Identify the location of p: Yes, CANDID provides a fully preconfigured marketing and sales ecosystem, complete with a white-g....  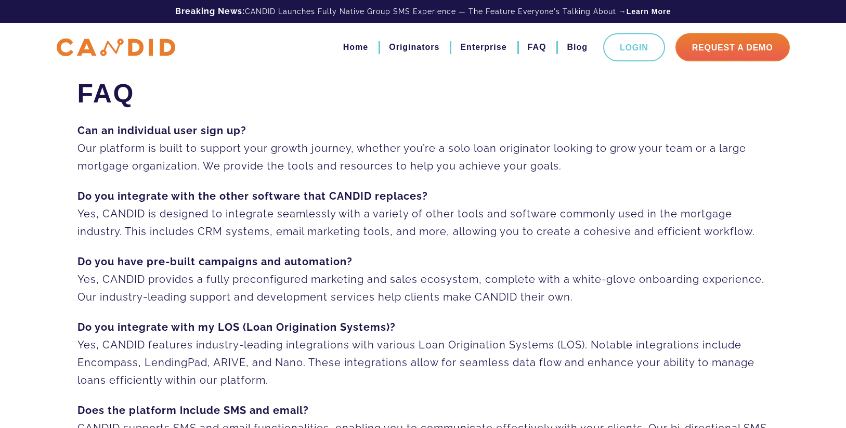
(423, 279).